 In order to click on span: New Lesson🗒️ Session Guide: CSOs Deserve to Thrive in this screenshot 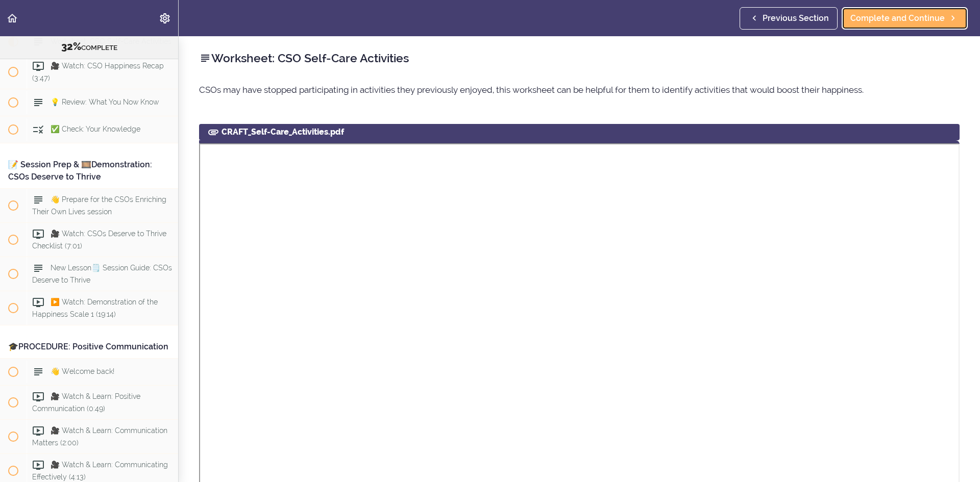, I will do `click(102, 273)`.